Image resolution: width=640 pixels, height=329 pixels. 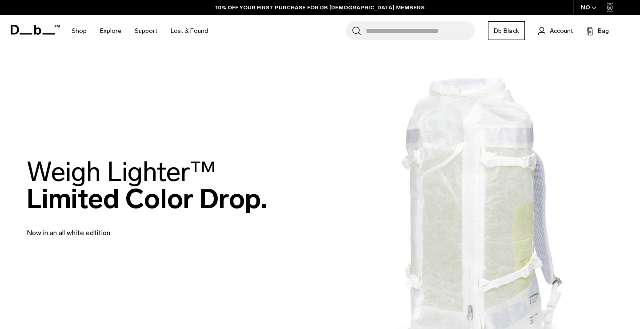 What do you see at coordinates (79, 31) in the screenshot?
I see `a: Shop` at bounding box center [79, 31].